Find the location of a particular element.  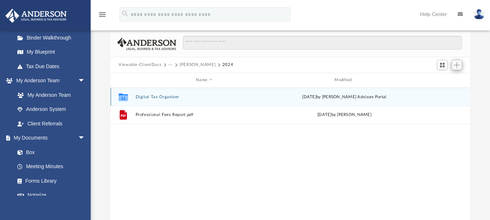

i: search is located at coordinates (125, 14).